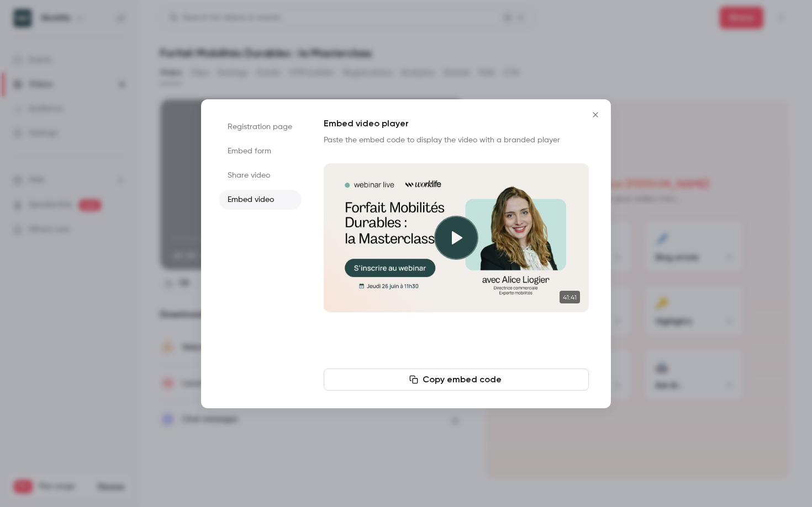  I want to click on button: Close, so click(596, 114).